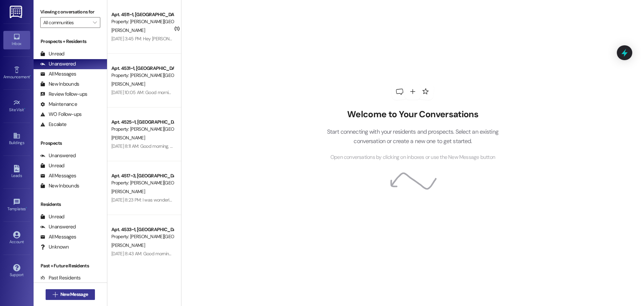 This screenshot has height=306, width=644. I want to click on div: Maintenance, so click(59, 104).